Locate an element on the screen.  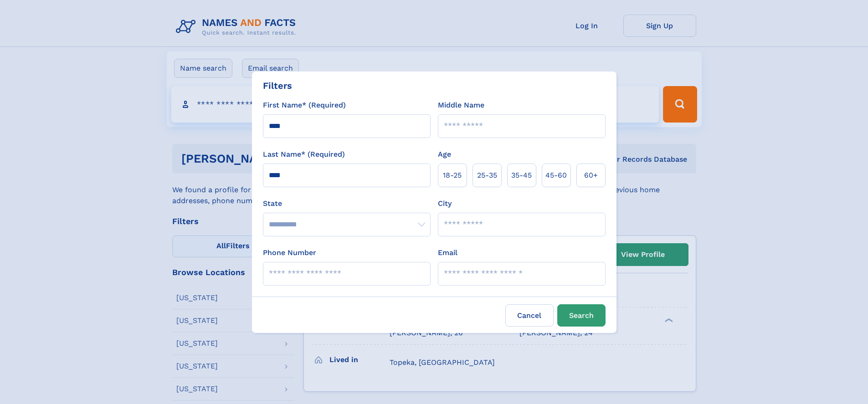
span: 18‑25 is located at coordinates (452, 175).